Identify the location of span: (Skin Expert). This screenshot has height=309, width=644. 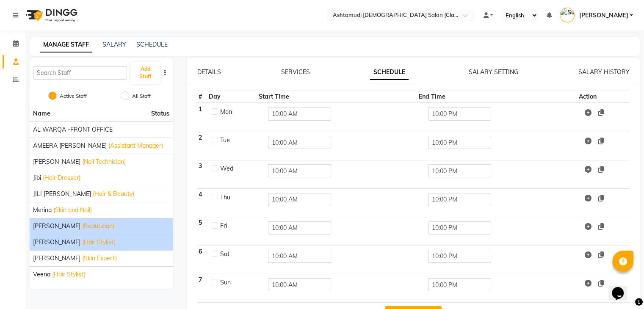
(100, 258).